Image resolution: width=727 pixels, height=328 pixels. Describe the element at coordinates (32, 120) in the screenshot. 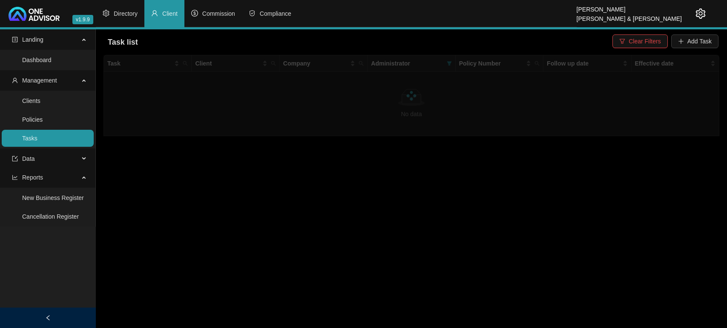

I see `a: Policies` at that location.